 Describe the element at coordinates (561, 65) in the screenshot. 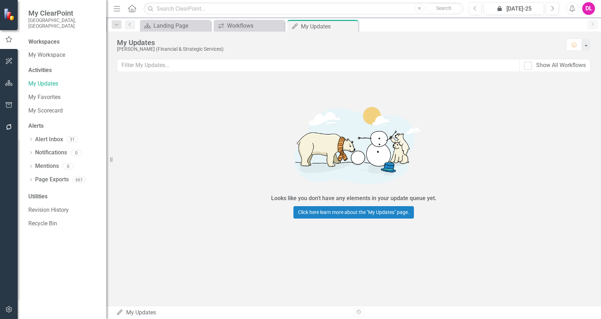

I see `div: Show All Workflows` at that location.